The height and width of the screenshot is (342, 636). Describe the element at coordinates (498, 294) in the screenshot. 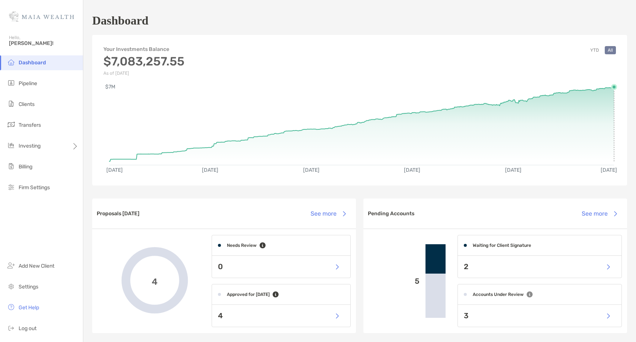

I see `h4: Accounts Under Review` at that location.